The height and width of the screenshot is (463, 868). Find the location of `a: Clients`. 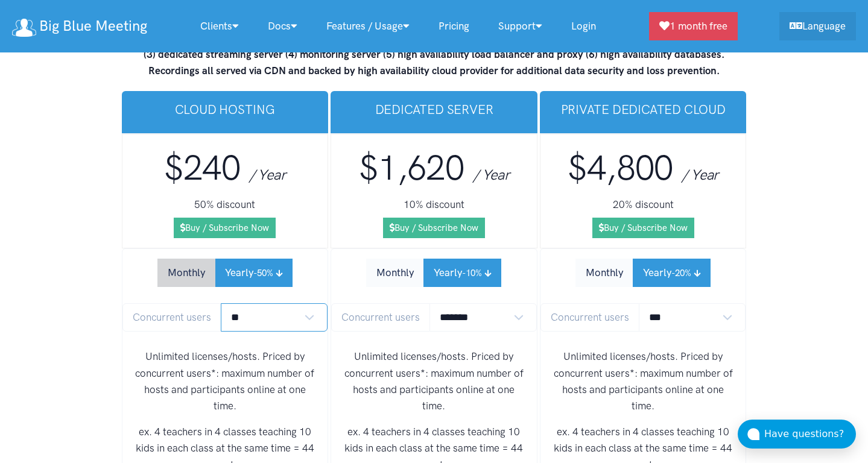

a: Clients is located at coordinates (220, 26).